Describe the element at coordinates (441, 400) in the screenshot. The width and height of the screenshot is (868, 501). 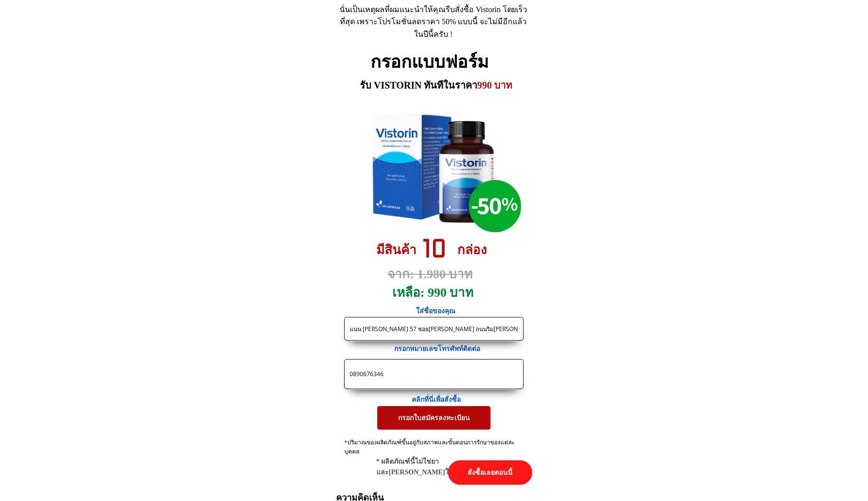
I see `h3: คลิกที่นี่เพื่อสั่งซื้อ` at that location.